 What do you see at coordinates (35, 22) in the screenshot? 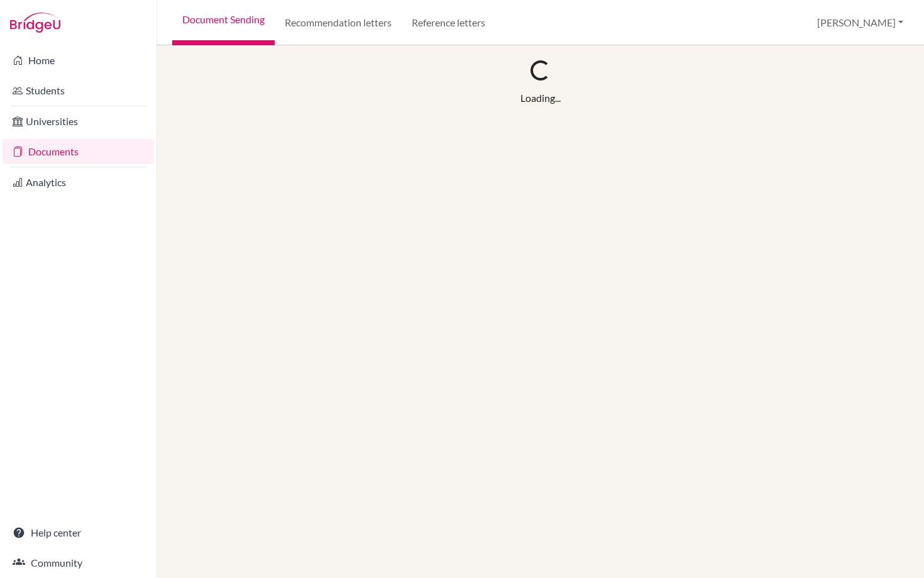
I see `img: Bridge-U` at bounding box center [35, 22].